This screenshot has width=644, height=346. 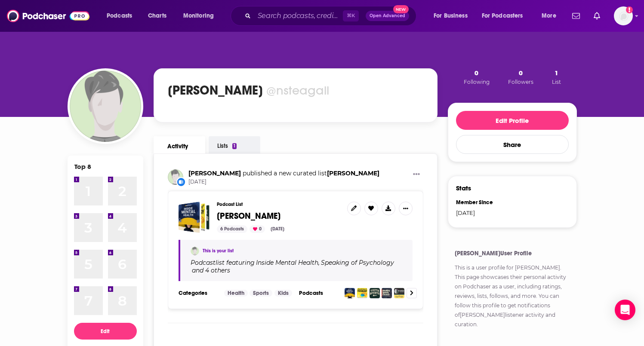 What do you see at coordinates (299, 16) in the screenshot?
I see `input: Search podcasts, credits, & more...` at bounding box center [299, 16].